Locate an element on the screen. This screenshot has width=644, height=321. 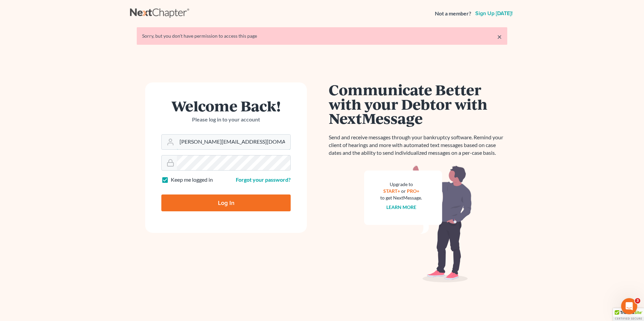
h1: Welcome Back! is located at coordinates (226, 106).